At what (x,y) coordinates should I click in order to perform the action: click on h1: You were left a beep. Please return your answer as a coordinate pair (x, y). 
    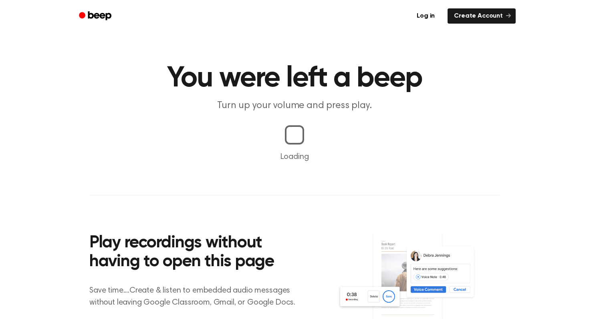
    Looking at the image, I should click on (294, 79).